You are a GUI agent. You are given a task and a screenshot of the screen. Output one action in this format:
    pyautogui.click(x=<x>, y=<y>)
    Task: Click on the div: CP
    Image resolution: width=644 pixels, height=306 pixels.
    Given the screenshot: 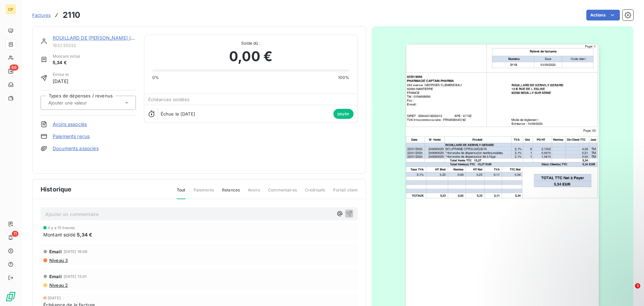 What is the action you would take?
    pyautogui.click(x=11, y=9)
    